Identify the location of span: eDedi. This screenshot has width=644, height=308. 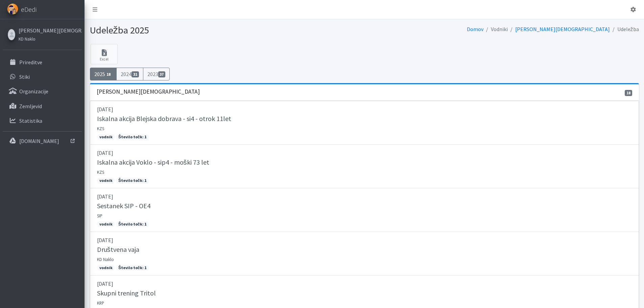
(29, 10).